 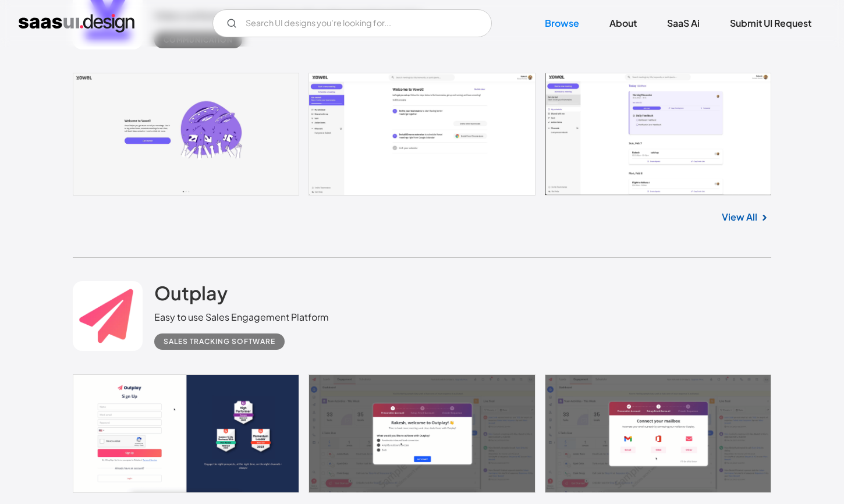 I want to click on a: Outplay, so click(x=191, y=295).